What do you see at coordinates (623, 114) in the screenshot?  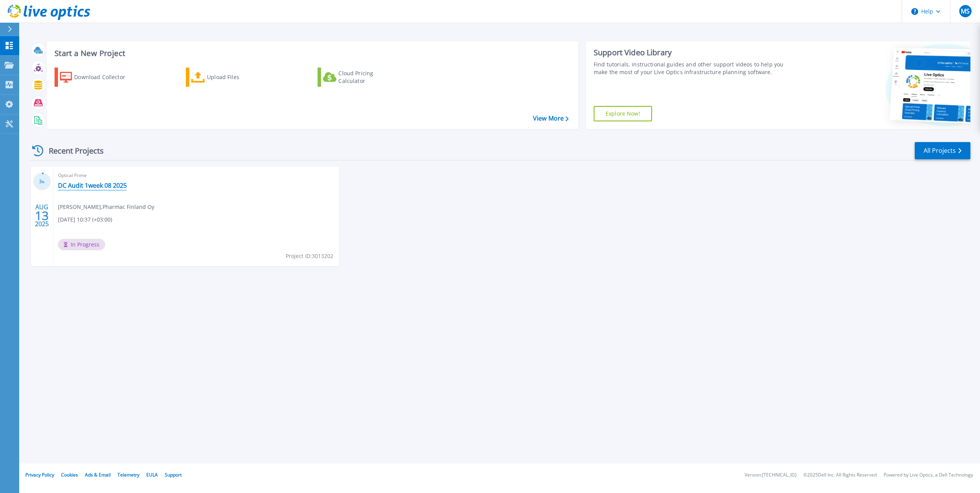 I see `a: Explore Now!` at bounding box center [623, 114].